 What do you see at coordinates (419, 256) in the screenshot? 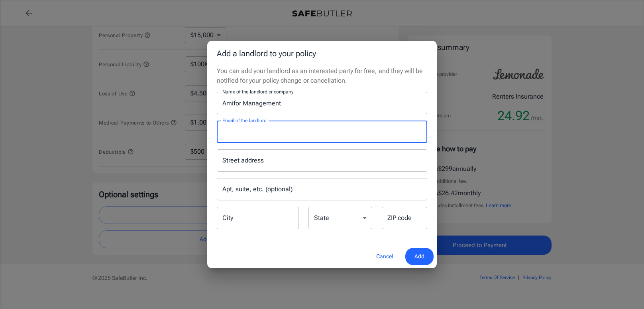
I see `button: Add` at bounding box center [419, 256].